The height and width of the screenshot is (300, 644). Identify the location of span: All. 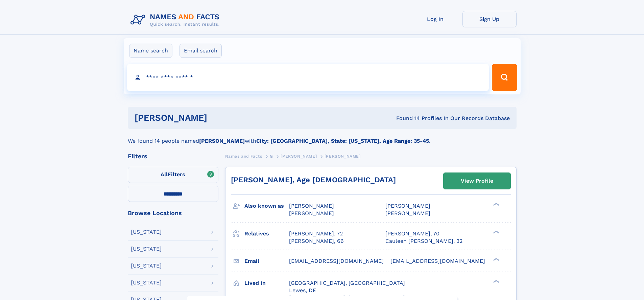
(164, 174).